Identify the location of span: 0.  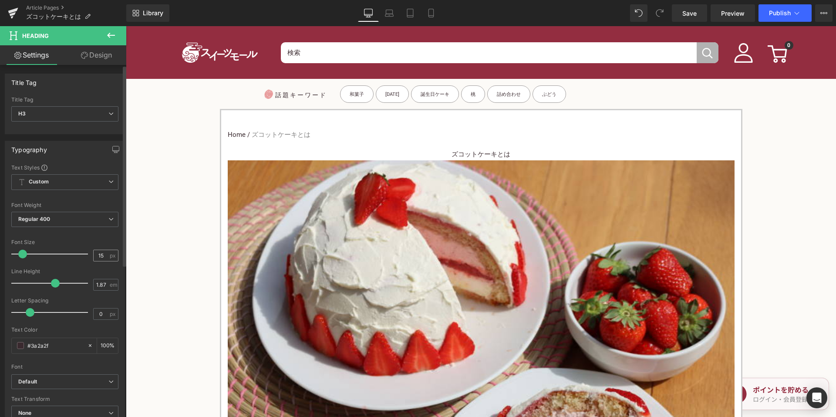
(663, 19).